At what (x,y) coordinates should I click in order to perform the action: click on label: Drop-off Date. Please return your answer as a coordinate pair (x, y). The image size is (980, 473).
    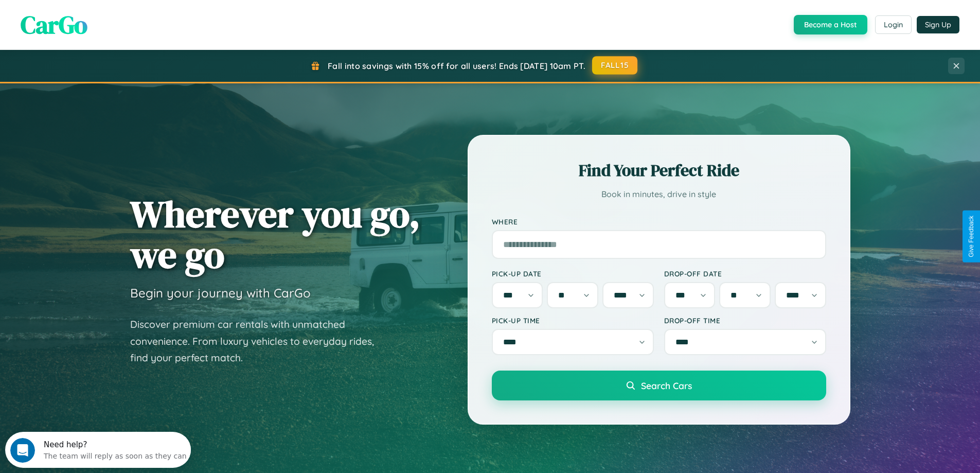
    Looking at the image, I should click on (744, 273).